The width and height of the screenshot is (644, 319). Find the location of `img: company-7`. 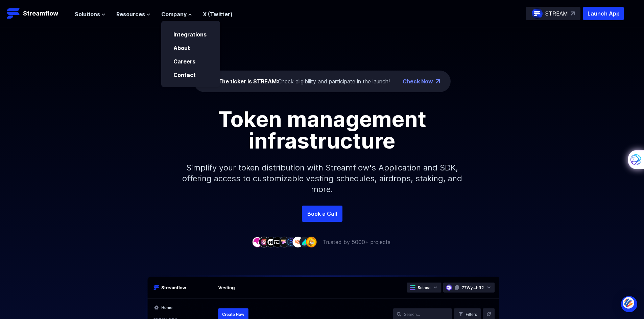

img: company-7 is located at coordinates (298, 242).